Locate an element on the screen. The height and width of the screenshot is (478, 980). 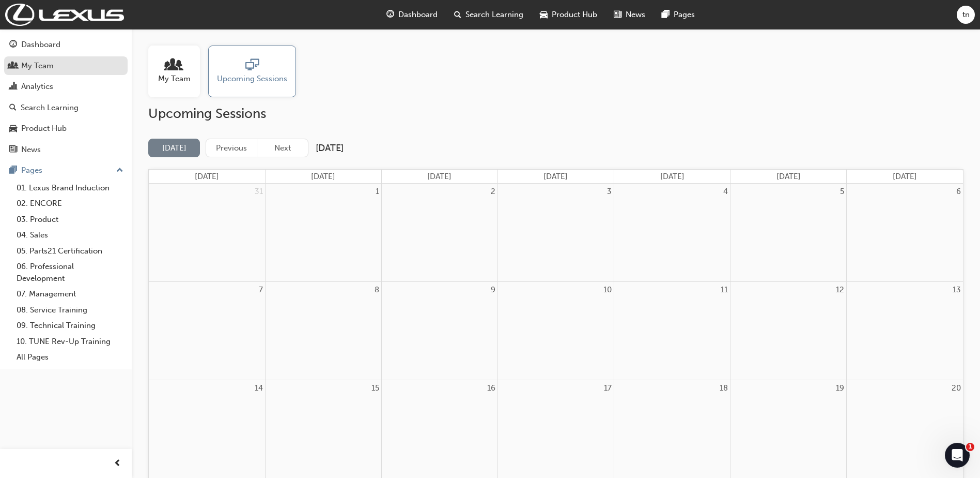
span: My Team is located at coordinates (174, 79).